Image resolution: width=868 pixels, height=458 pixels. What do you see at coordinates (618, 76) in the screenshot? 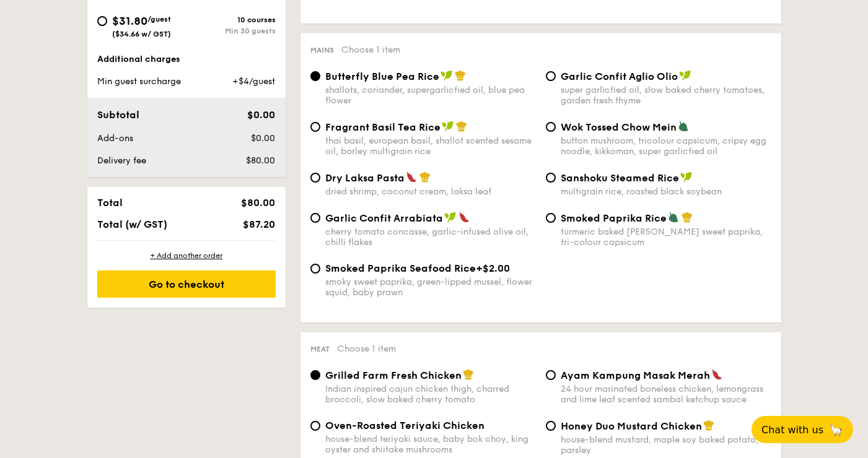
I see `span: Garlic Confit Aglio Olio` at bounding box center [618, 76].